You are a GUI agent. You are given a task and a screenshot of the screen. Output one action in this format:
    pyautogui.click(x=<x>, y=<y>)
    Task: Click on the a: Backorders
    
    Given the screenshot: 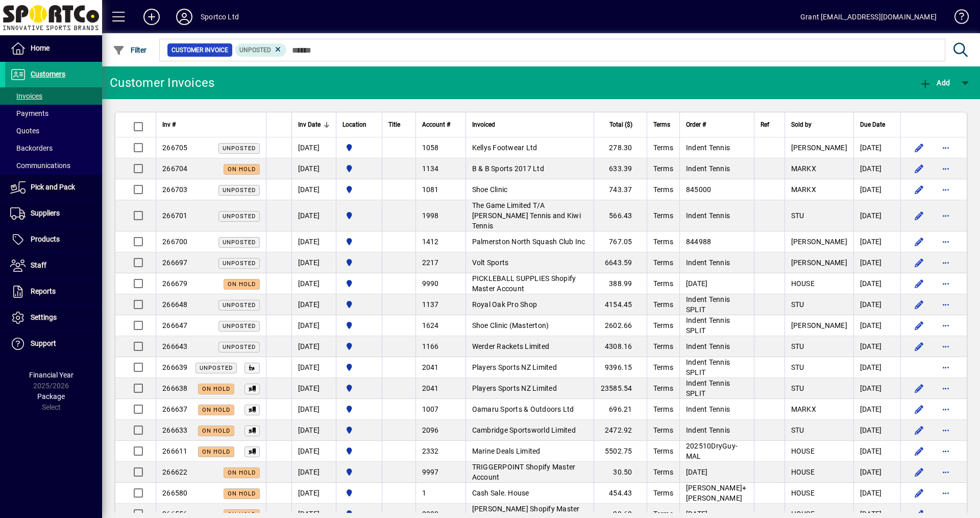 What is the action you would take?
    pyautogui.click(x=53, y=148)
    